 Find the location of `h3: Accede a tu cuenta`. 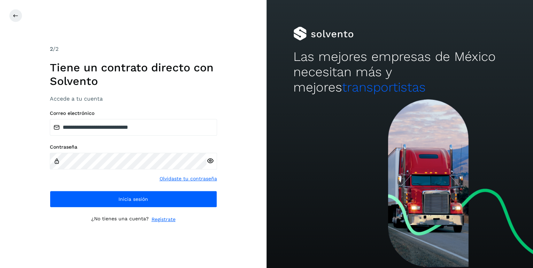

h3: Accede a tu cuenta is located at coordinates (133, 99).